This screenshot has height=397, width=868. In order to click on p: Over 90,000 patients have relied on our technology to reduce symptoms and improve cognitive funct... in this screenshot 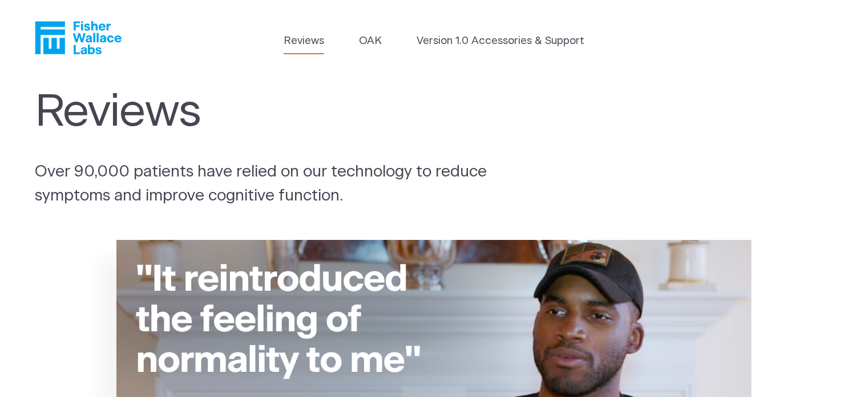, I will do `click(284, 184)`.